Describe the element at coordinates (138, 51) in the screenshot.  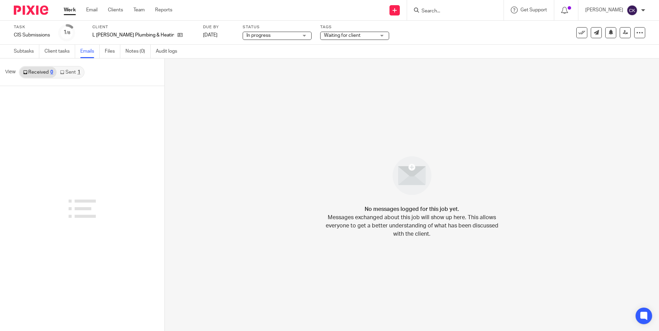
I see `a: Notes (0)` at that location.